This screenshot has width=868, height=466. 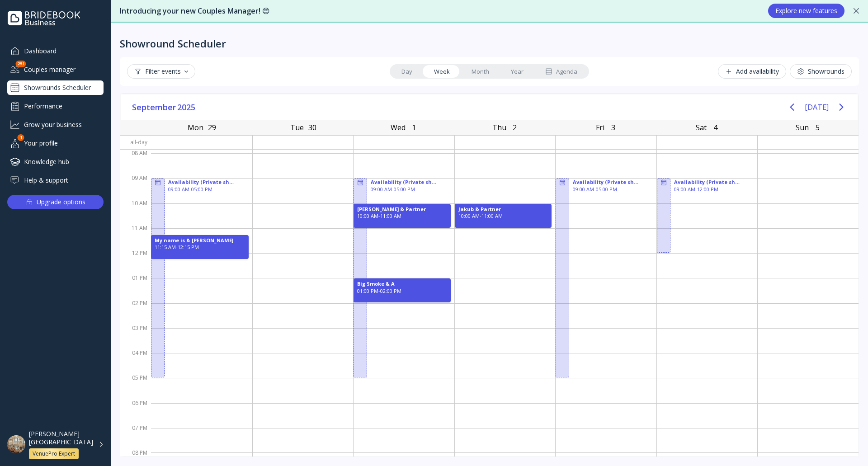 I want to click on div: Tue, so click(x=297, y=127).